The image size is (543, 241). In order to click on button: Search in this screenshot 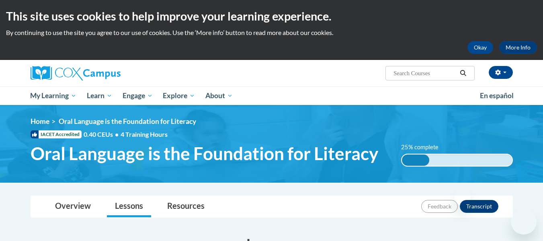, I will do `click(463, 73)`.